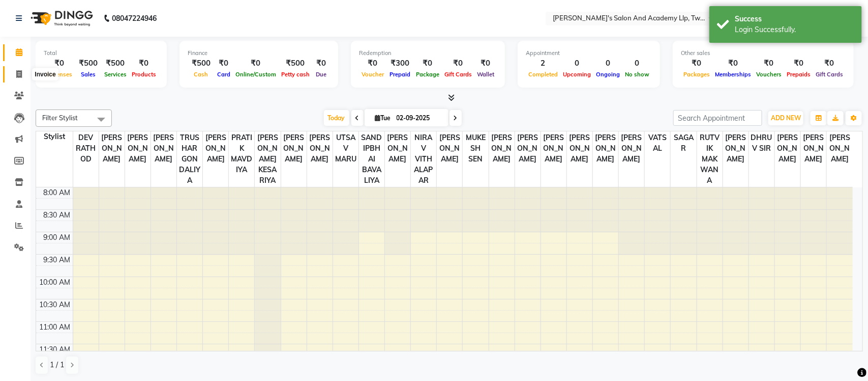 The height and width of the screenshot is (381, 868). What do you see at coordinates (86, 148) in the screenshot?
I see `span: DEV RATHOD` at bounding box center [86, 148].